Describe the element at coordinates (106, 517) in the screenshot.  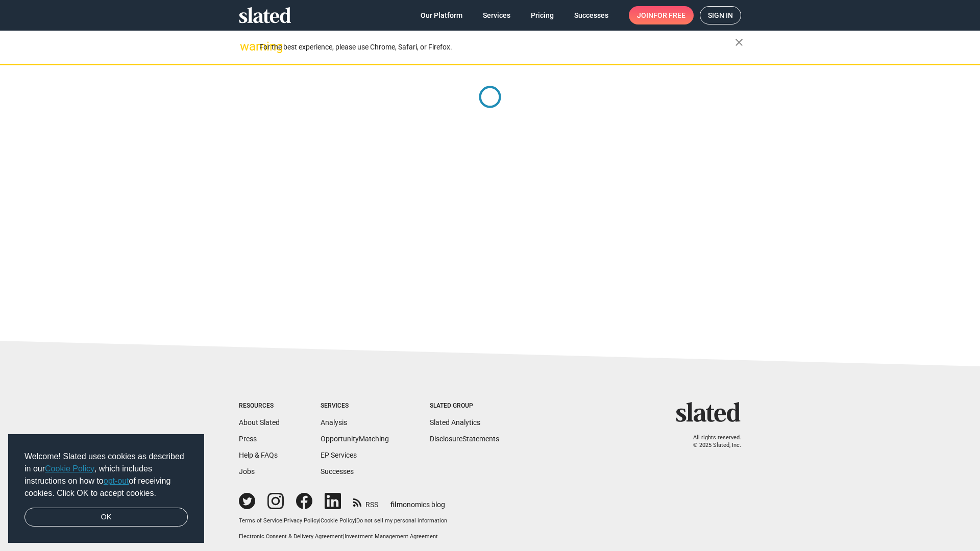
I see `a: dismiss cookie message` at that location.